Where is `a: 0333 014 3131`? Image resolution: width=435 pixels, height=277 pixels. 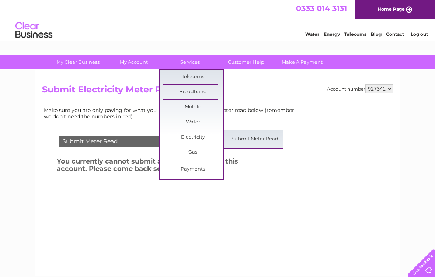 a: 0333 014 3131 is located at coordinates (321, 8).